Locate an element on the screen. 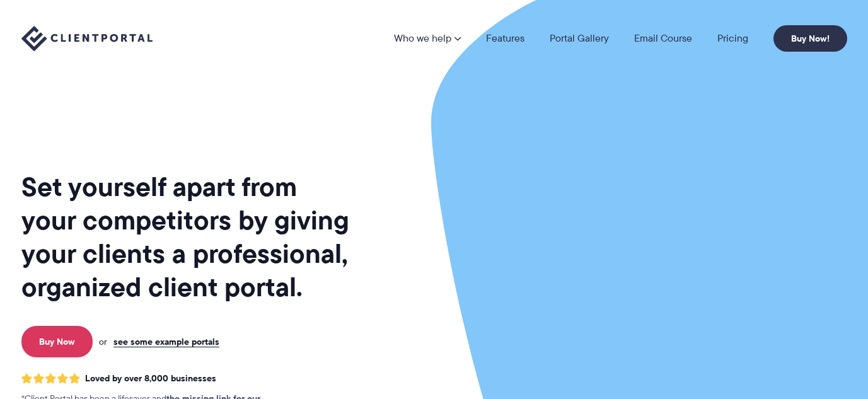 This screenshot has width=868, height=399. a: Pricing is located at coordinates (732, 39).